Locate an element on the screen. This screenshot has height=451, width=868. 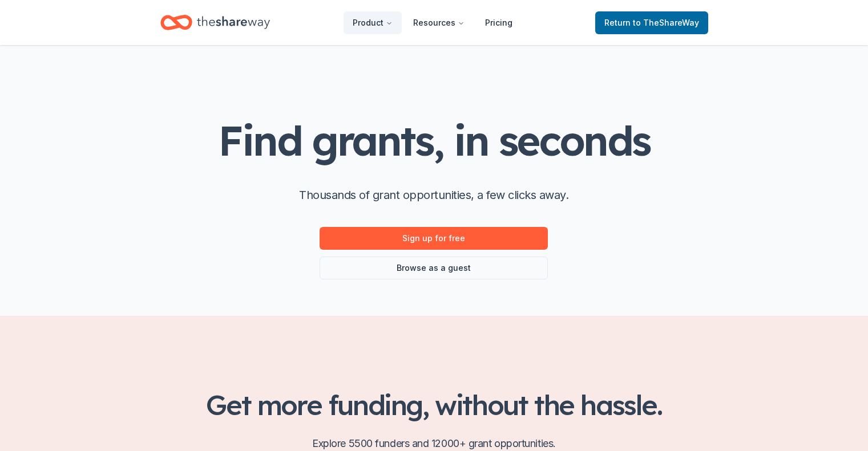
a: Pricing is located at coordinates (498, 23).